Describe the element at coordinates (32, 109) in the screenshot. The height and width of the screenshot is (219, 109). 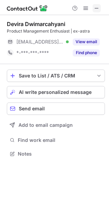
I see `span: Send email` at that location.